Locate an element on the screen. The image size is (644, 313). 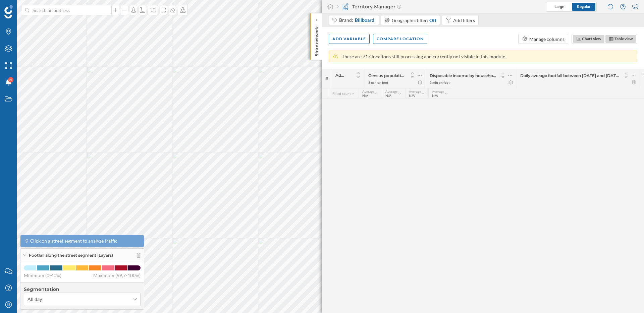
h4: Segmentation is located at coordinates (82, 289).